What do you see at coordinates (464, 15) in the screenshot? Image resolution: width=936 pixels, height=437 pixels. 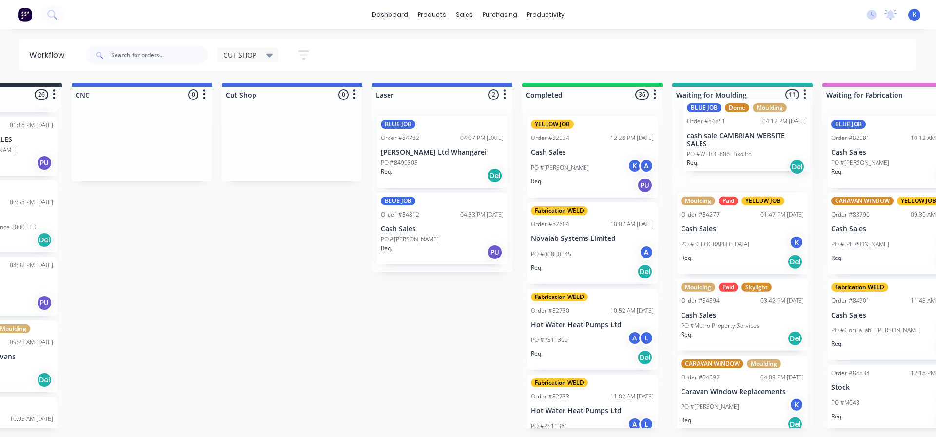 I see `div: sales` at bounding box center [464, 15].